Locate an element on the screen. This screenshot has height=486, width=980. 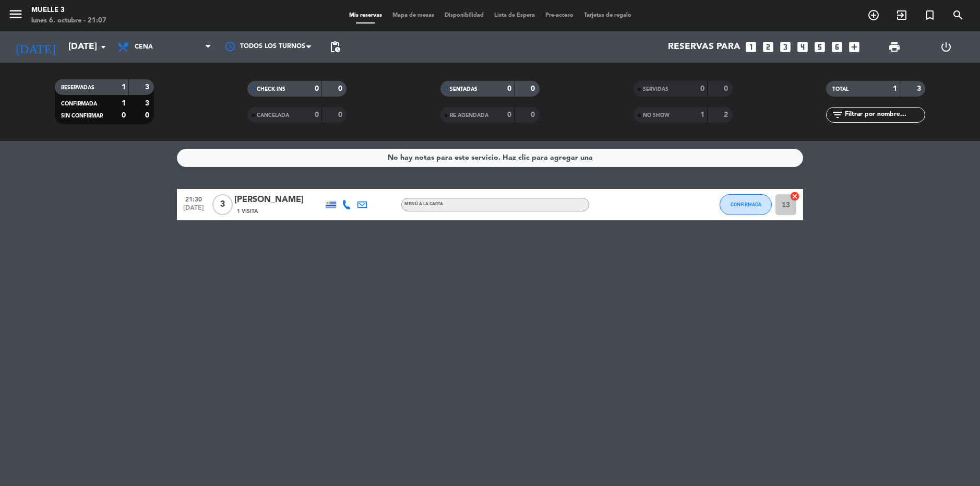
i: exit_to_app is located at coordinates (902, 15).